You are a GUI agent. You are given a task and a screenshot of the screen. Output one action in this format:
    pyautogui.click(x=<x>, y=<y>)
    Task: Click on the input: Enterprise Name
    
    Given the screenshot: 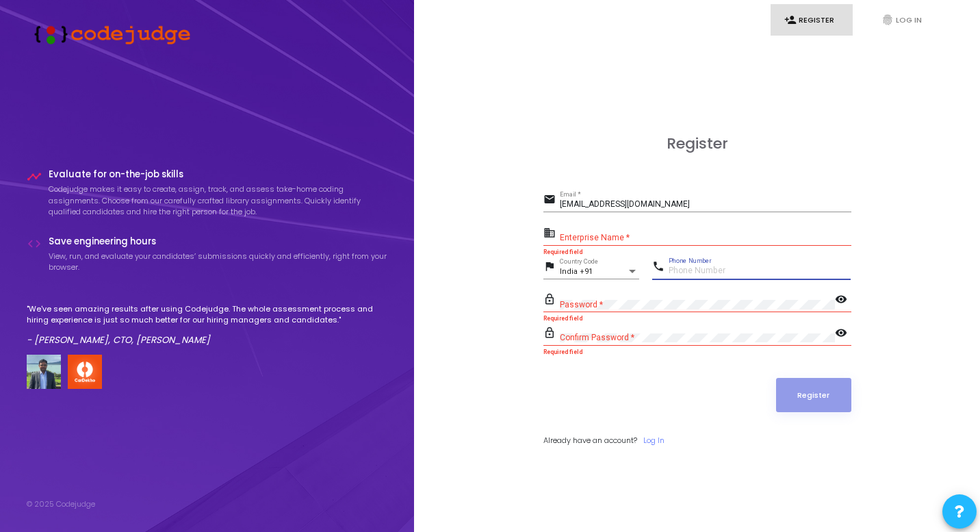 What is the action you would take?
    pyautogui.click(x=705, y=238)
    